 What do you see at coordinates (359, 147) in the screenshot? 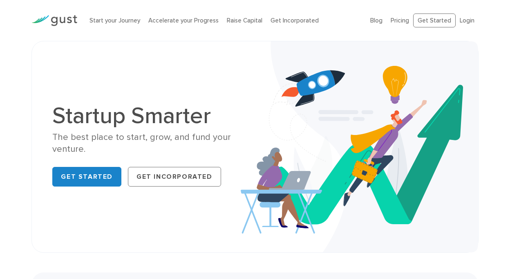
I see `img: Startup Smarter Hero` at bounding box center [359, 147].